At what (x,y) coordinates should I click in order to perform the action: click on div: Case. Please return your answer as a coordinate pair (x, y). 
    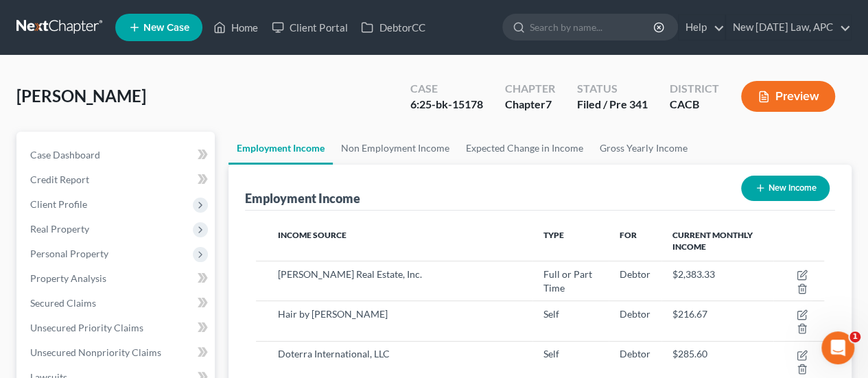
    Looking at the image, I should click on (447, 89).